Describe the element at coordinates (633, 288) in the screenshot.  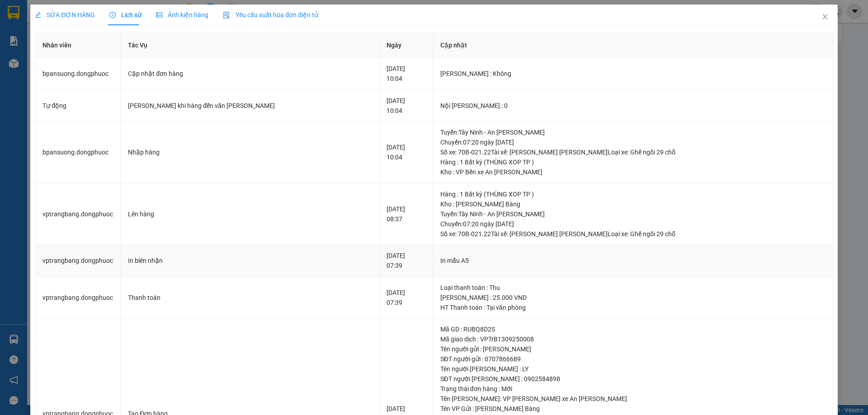
I see `div: Loại thanh toán : Thu` at that location.